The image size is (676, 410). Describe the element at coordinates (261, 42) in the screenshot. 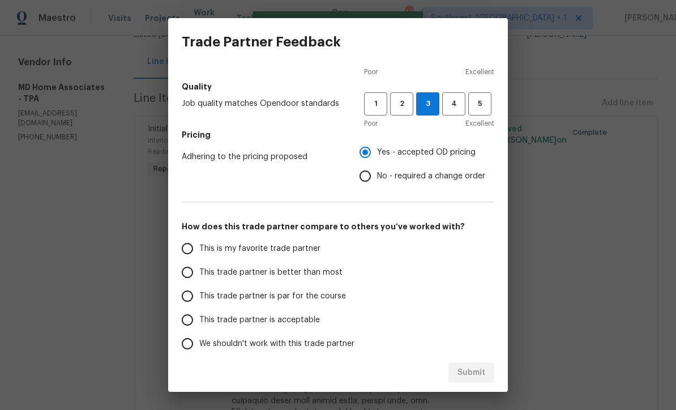

I see `h3: Trade Partner Feedback` at that location.